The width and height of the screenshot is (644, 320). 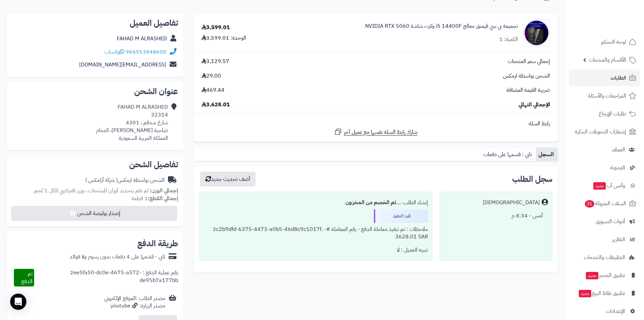 What do you see at coordinates (605, 293) in the screenshot?
I see `a: تطبيق نقاط البيعجديد` at bounding box center [605, 293].